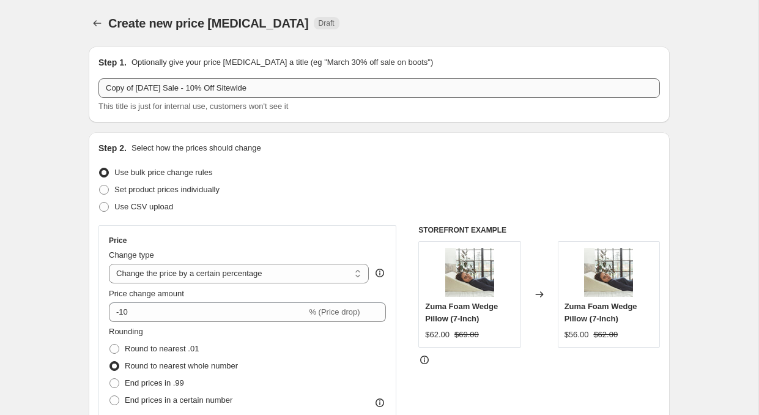  I want to click on input: 30% off holiday sale, so click(379, 88).